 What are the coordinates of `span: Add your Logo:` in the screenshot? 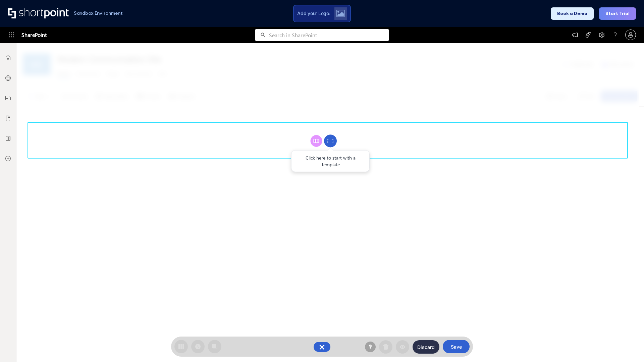 It's located at (314, 13).